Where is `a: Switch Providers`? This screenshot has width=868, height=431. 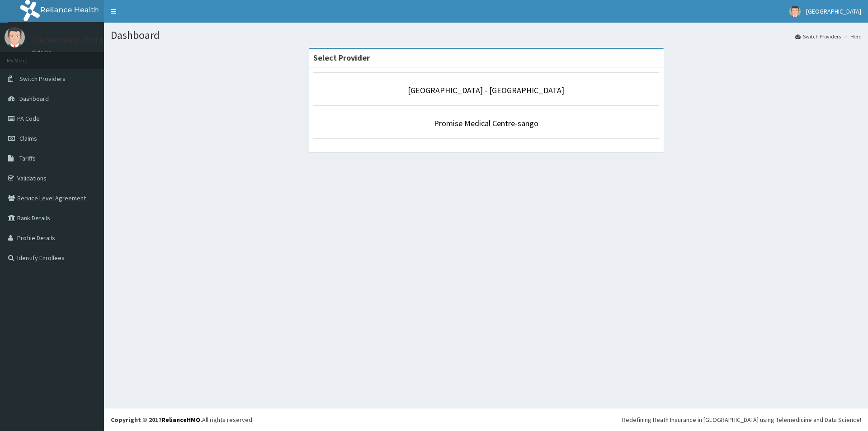
a: Switch Providers is located at coordinates (817, 36).